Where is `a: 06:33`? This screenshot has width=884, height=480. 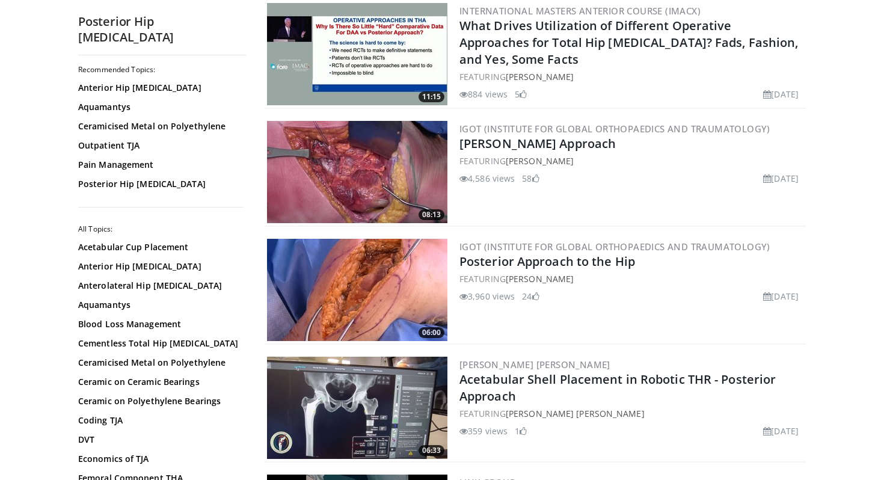 a: 06:33 is located at coordinates (357, 408).